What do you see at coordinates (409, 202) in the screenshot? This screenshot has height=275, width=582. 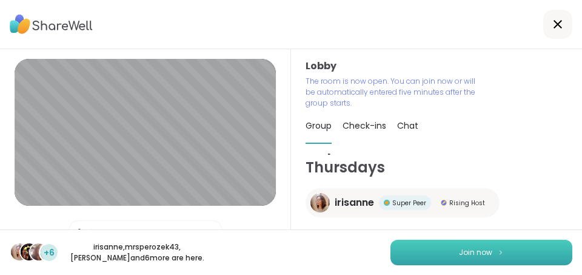 I see `span: Super Peer` at bounding box center [409, 202].